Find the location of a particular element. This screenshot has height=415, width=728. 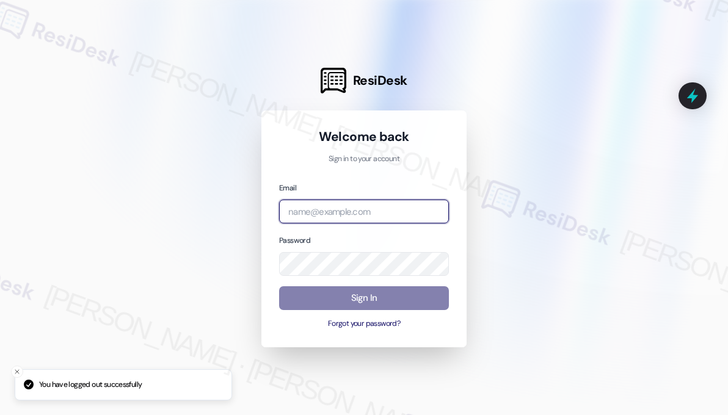

button: Sign In is located at coordinates (364, 298).